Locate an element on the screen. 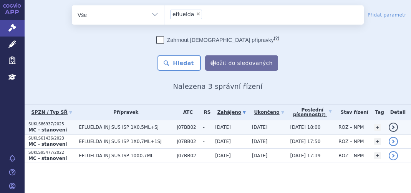 The width and height of the screenshot is (411, 193). span: EFLUELDA INJ SUS ISP 10X0,7ML is located at coordinates (125, 156).